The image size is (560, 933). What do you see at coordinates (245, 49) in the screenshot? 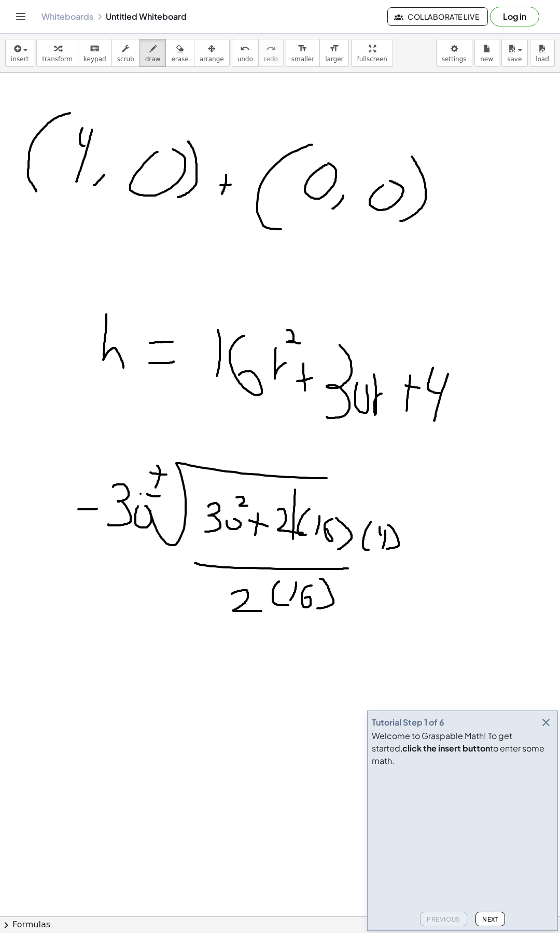
I see `i: undo` at bounding box center [245, 49].